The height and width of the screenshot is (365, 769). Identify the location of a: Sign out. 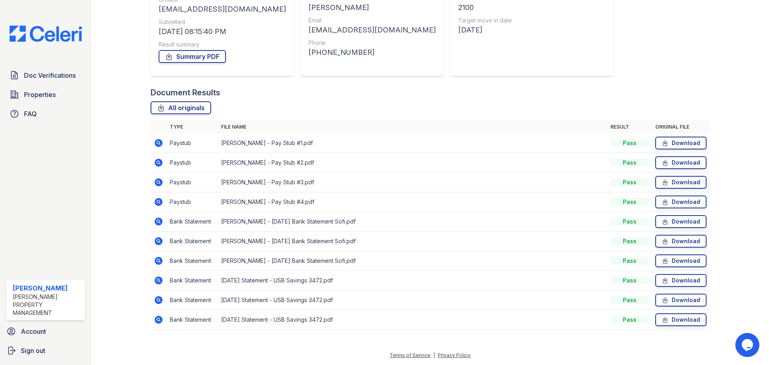
(46, 350).